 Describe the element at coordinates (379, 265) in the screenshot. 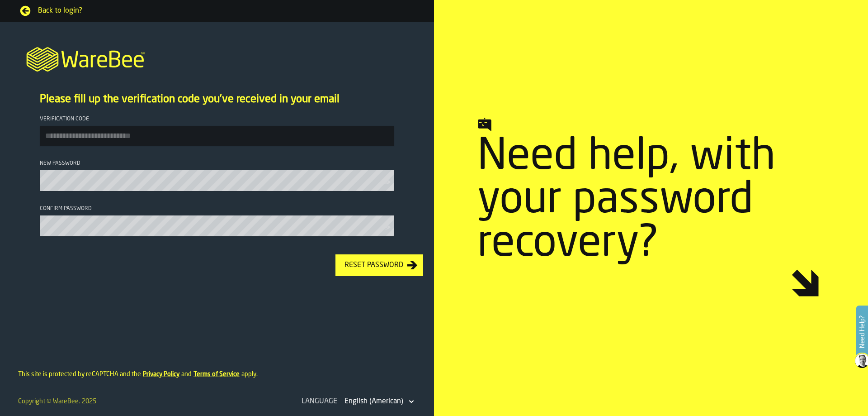

I see `a: button-Reset Password` at that location.